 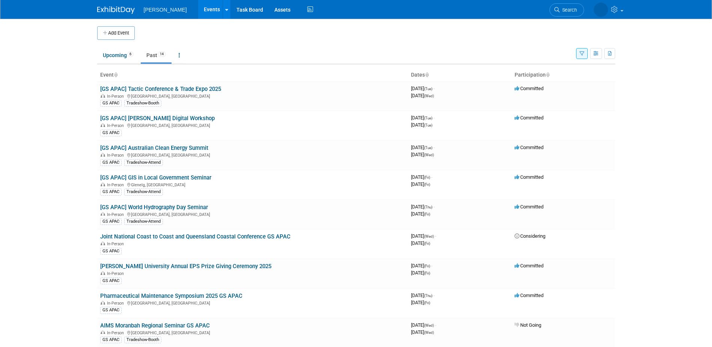 What do you see at coordinates (601, 10) in the screenshot?
I see `img: Alexandra Hall` at bounding box center [601, 10].